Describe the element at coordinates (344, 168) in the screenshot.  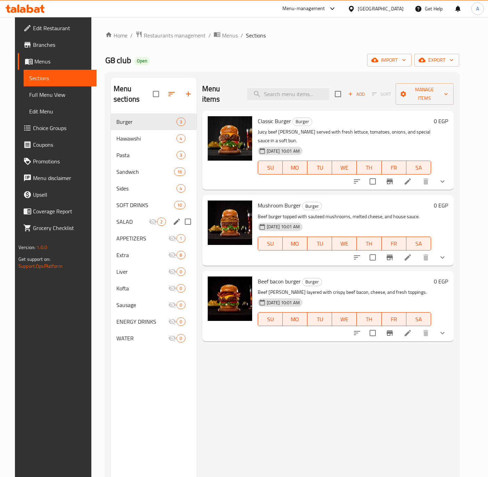
I see `button: WE` at that location.